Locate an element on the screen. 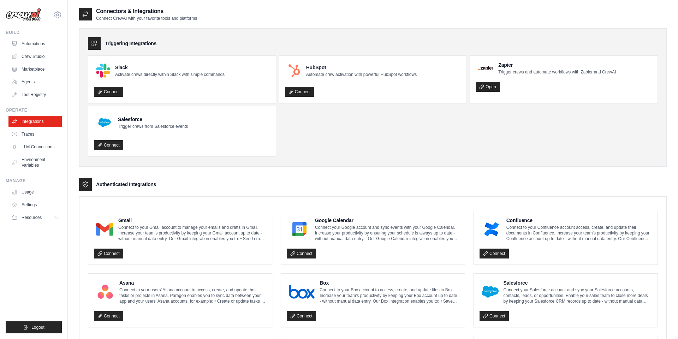 Image resolution: width=678 pixels, height=339 pixels. a: Tool Registry is located at coordinates (35, 95).